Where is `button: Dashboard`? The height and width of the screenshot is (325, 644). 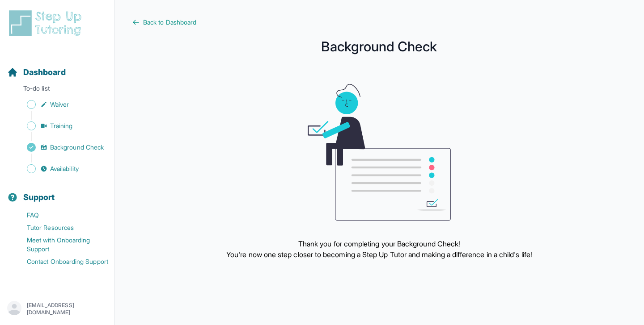
button: Dashboard is located at coordinates (57, 67).